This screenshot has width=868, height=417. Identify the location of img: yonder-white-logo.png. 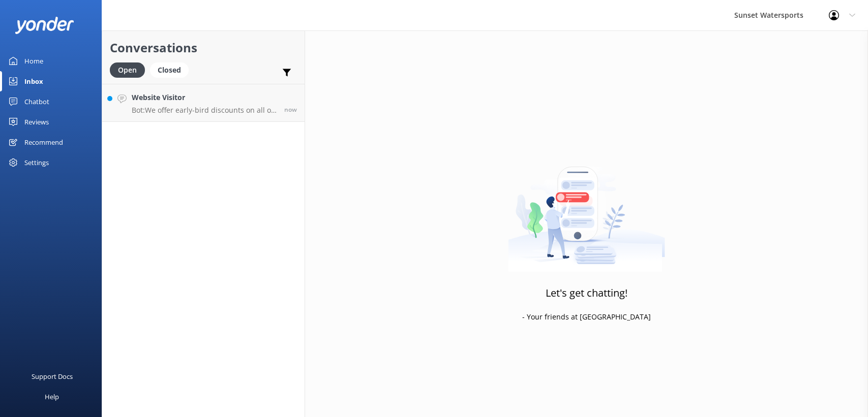
(45, 25).